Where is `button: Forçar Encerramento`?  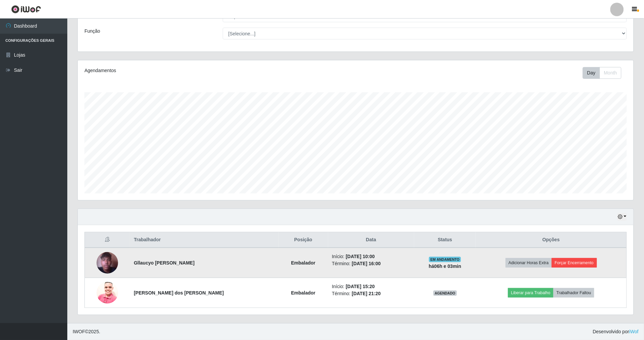
button: Forçar Encerramento is located at coordinates (575, 263).